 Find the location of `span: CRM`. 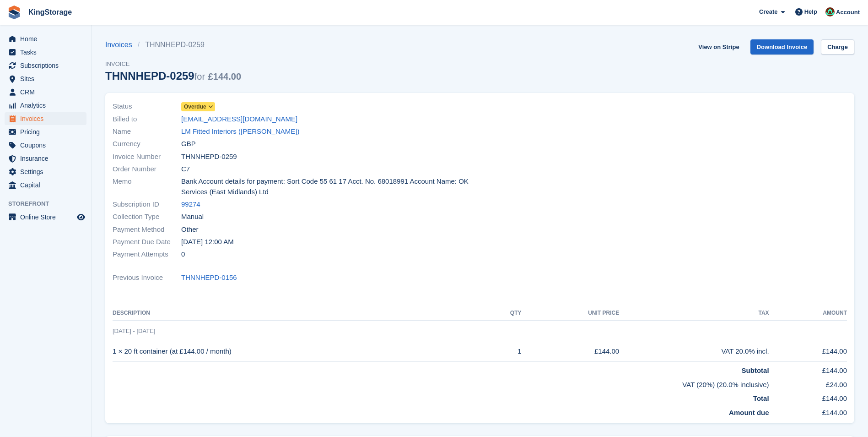

span: CRM is located at coordinates (48, 92).